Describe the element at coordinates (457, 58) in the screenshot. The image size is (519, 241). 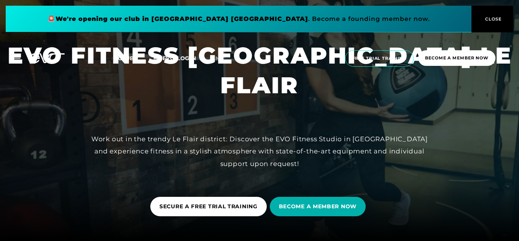
I see `a: Become a member now` at that location.